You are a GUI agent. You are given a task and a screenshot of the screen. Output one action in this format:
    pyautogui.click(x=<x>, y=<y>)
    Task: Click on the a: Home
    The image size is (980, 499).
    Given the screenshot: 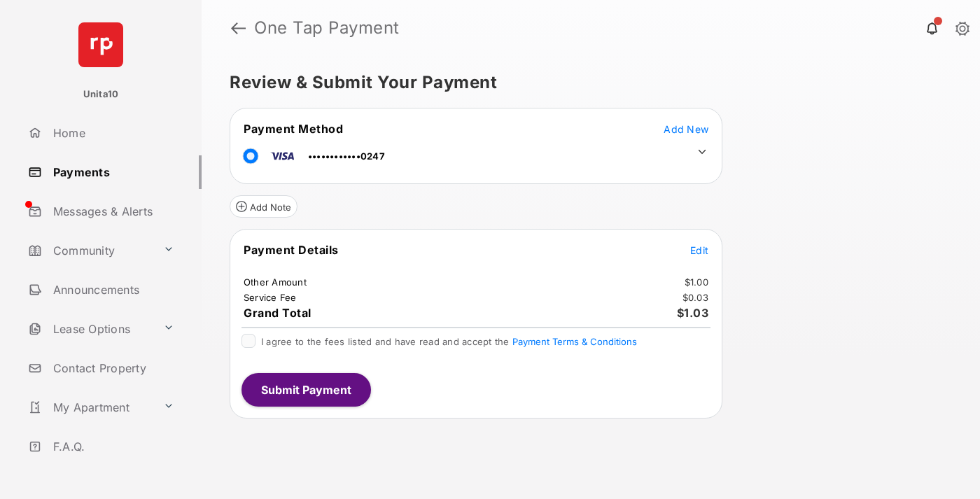 What is the action you would take?
    pyautogui.click(x=112, y=133)
    